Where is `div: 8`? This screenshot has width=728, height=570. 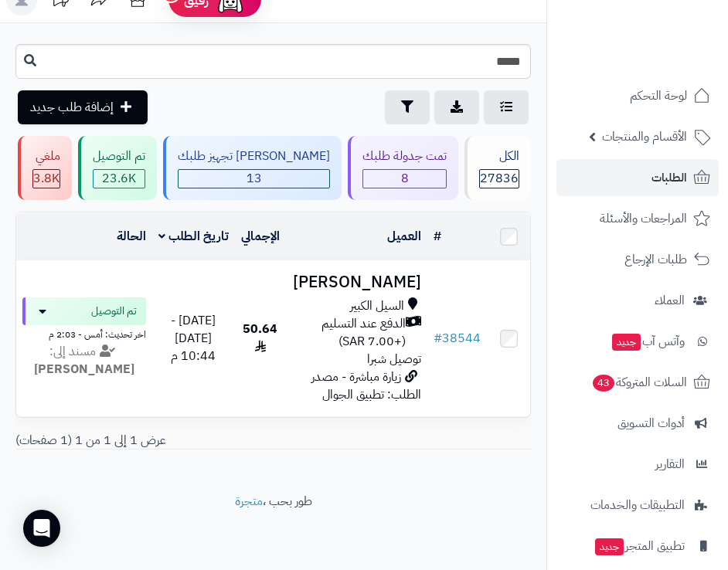
div: 8 is located at coordinates (404, 178).